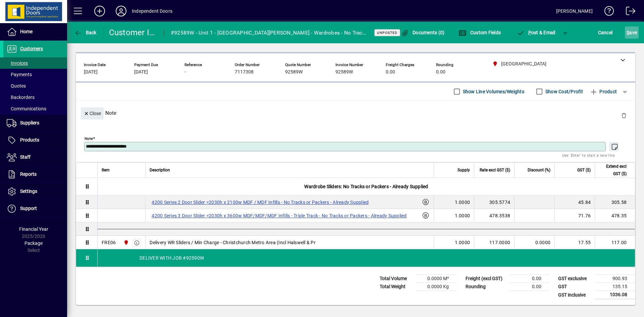 Image resolution: width=644 pixels, height=317 pixels. I want to click on button: Back, so click(85, 33).